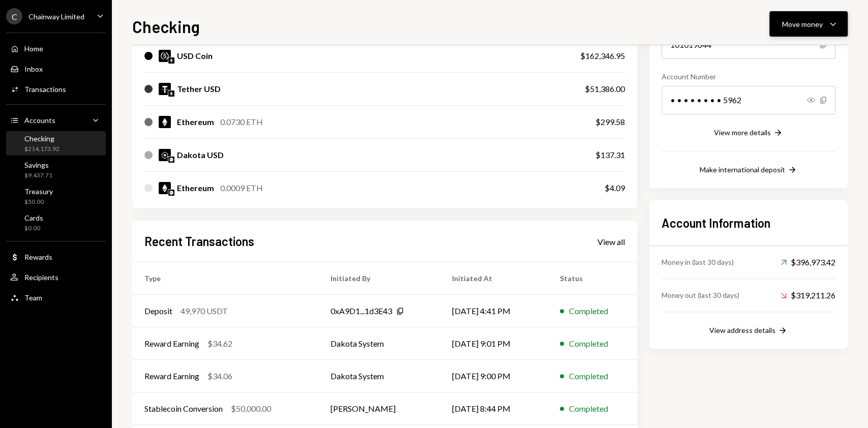 The image size is (868, 428). What do you see at coordinates (808, 262) in the screenshot?
I see `div: $396,973.42` at bounding box center [808, 262].